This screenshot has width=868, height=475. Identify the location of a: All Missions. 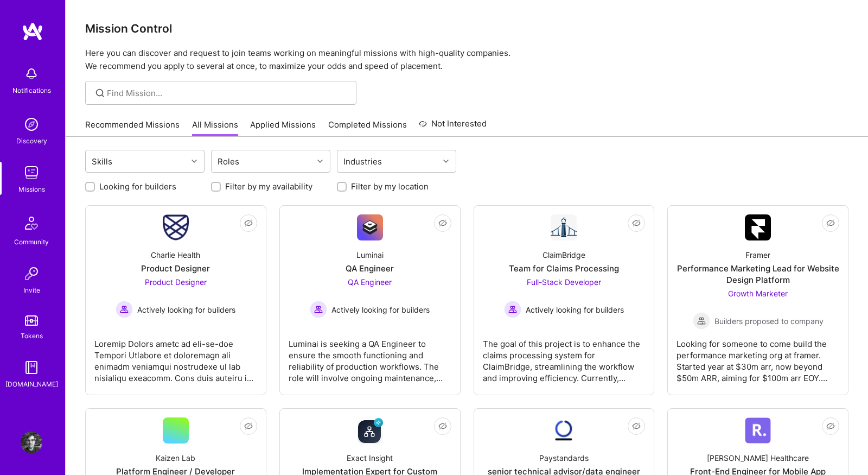
(215, 128).